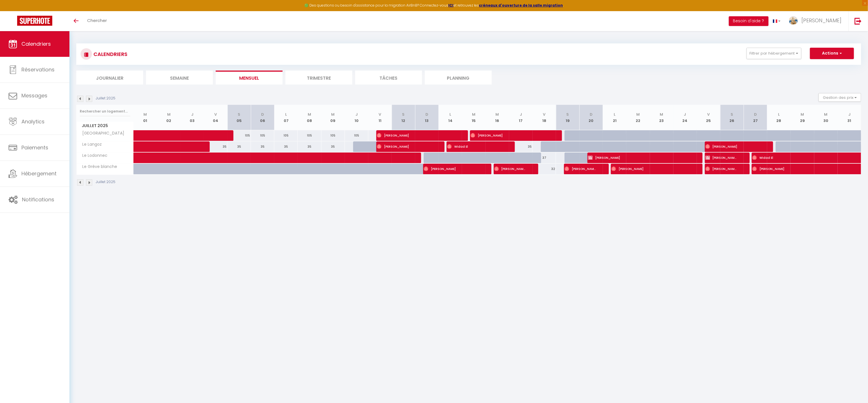  What do you see at coordinates (110, 54) in the screenshot?
I see `h3: CALENDRIERS` at bounding box center [110, 54].